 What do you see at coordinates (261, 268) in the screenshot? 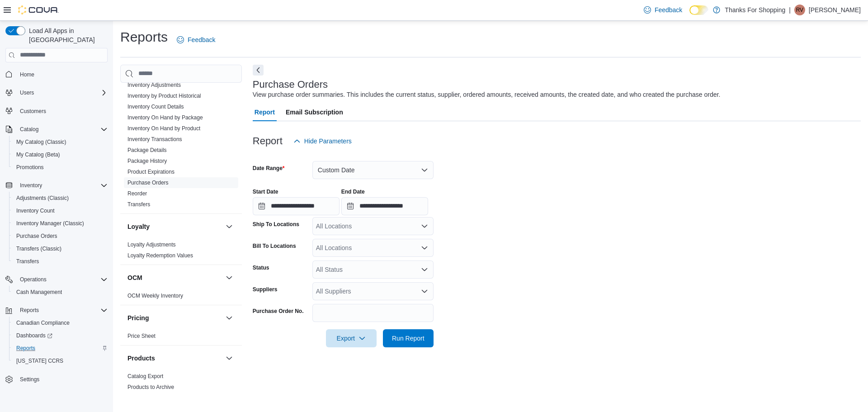
I see `label: Status` at bounding box center [261, 268].